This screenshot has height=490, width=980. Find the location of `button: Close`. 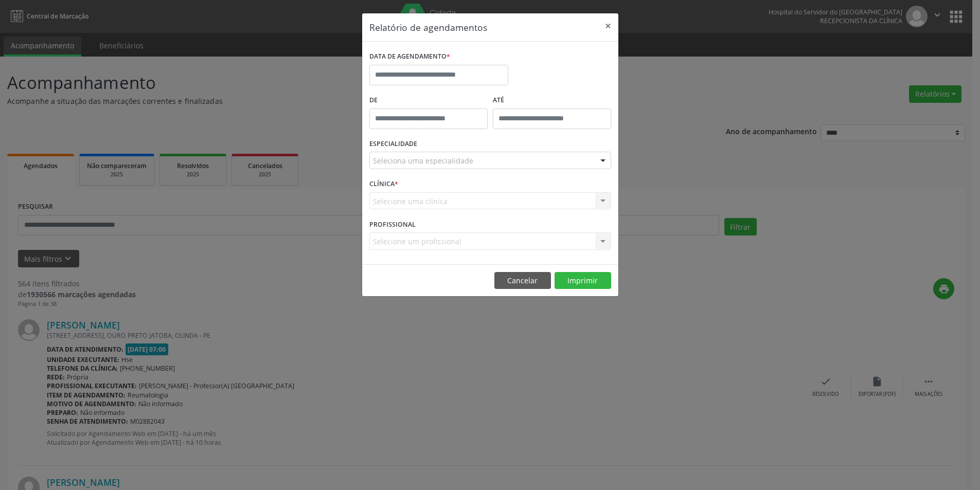

button: Close is located at coordinates (608, 25).